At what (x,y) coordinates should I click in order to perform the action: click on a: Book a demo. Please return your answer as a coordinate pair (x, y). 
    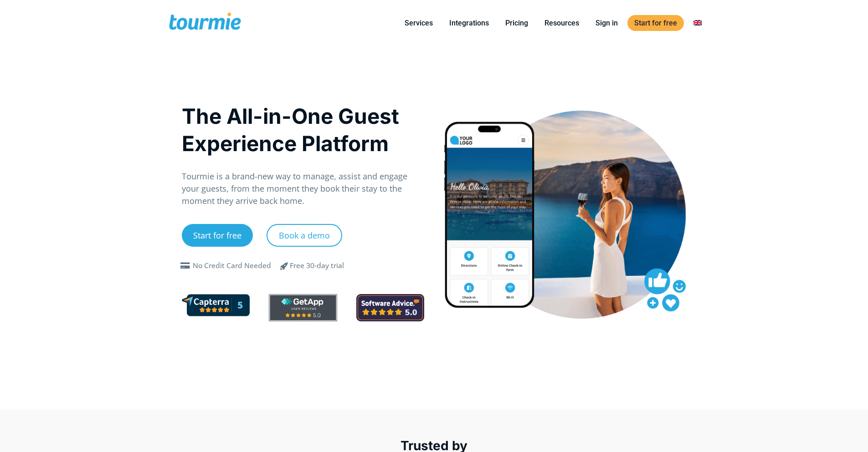
    Looking at the image, I should click on (305, 235).